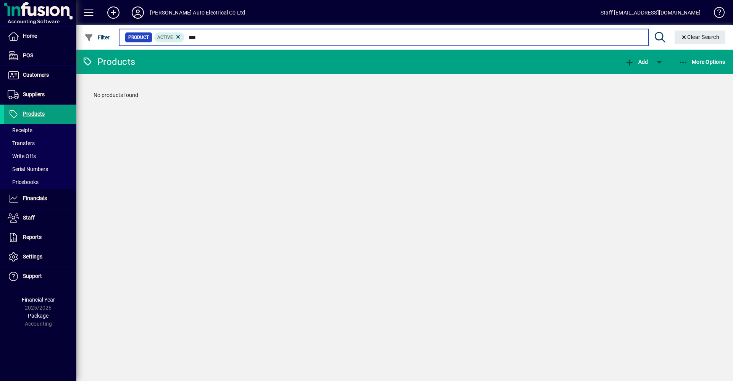 The height and width of the screenshot is (381, 733). Describe the element at coordinates (22, 156) in the screenshot. I see `span: Write Offs` at that location.